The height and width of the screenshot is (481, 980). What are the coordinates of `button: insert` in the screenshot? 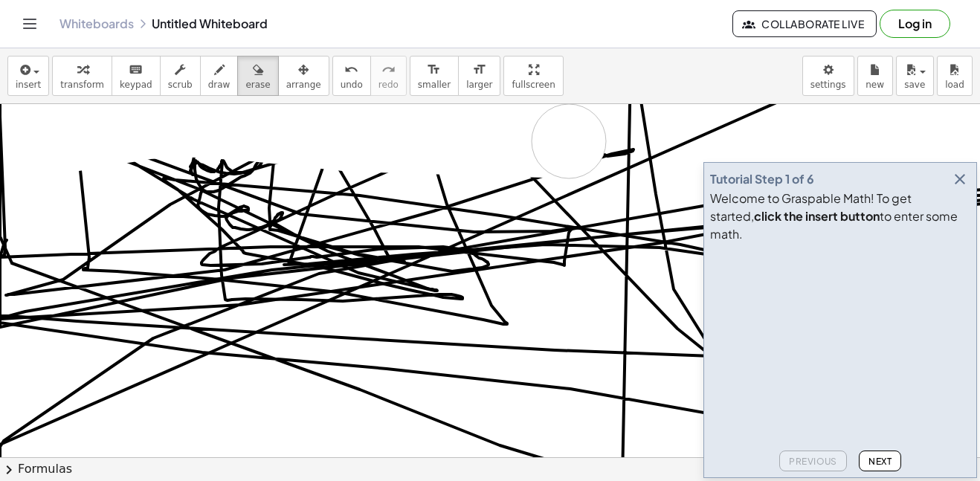 It's located at (28, 76).